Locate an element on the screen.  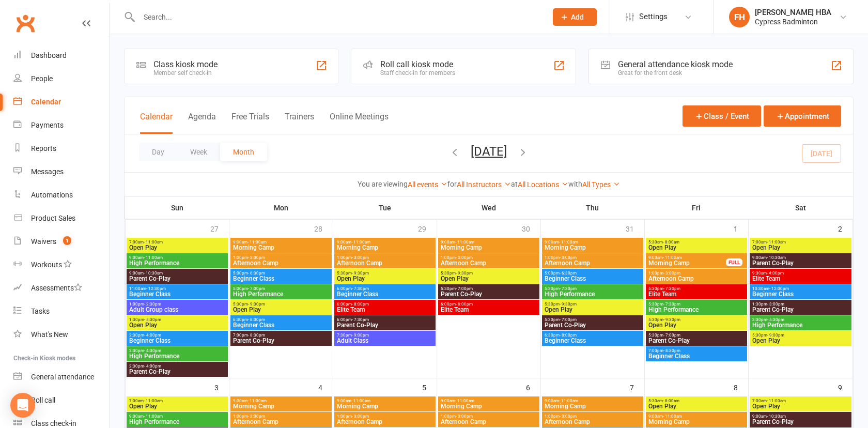
a: Clubworx is located at coordinates (25, 23).